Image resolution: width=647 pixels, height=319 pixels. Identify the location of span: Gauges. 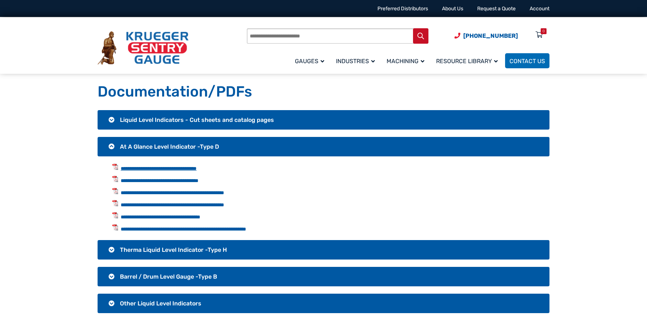
(310, 61).